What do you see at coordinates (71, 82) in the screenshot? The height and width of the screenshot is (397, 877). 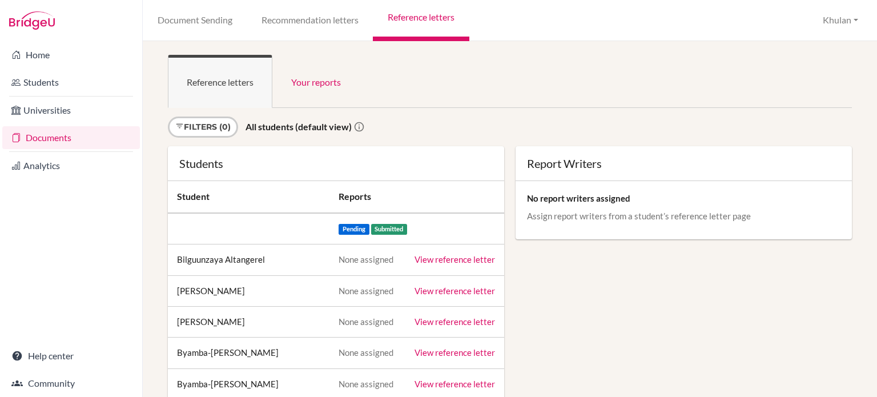 I see `a: Students` at bounding box center [71, 82].